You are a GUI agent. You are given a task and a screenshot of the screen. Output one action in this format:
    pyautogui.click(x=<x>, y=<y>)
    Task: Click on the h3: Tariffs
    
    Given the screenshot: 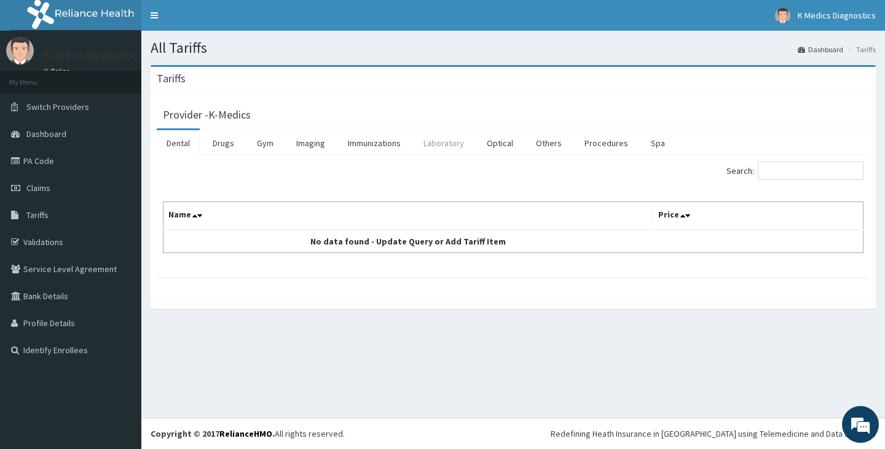 What is the action you would take?
    pyautogui.click(x=171, y=79)
    